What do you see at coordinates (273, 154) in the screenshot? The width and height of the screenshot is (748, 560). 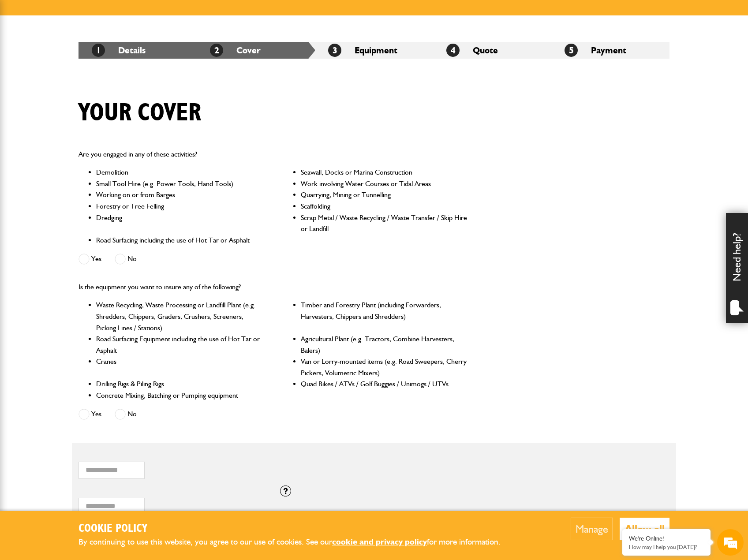 I see `p: Are you engaged in any of these activities?` at bounding box center [273, 154].